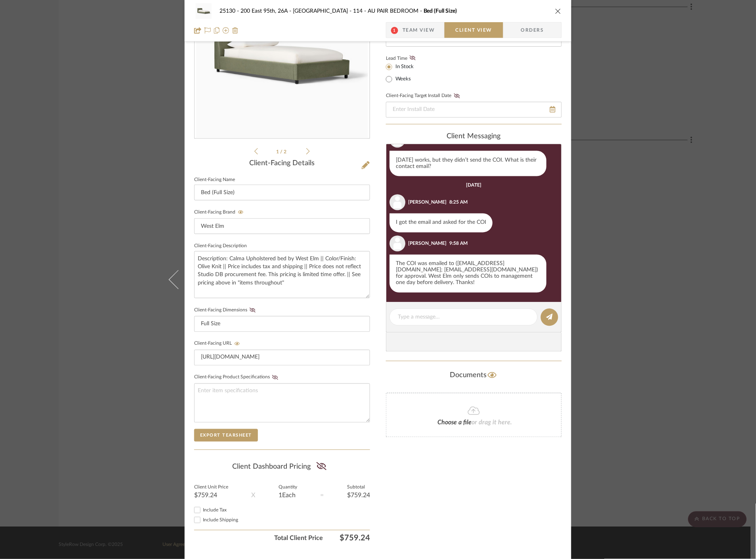  Describe the element at coordinates (220, 246) in the screenshot. I see `label: Client-Facing Description` at that location.